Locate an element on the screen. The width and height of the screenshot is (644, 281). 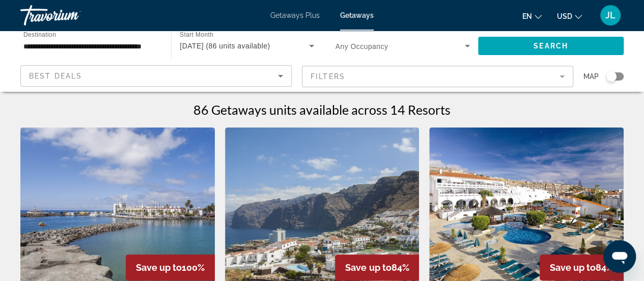
span: Destination is located at coordinates (40, 34).